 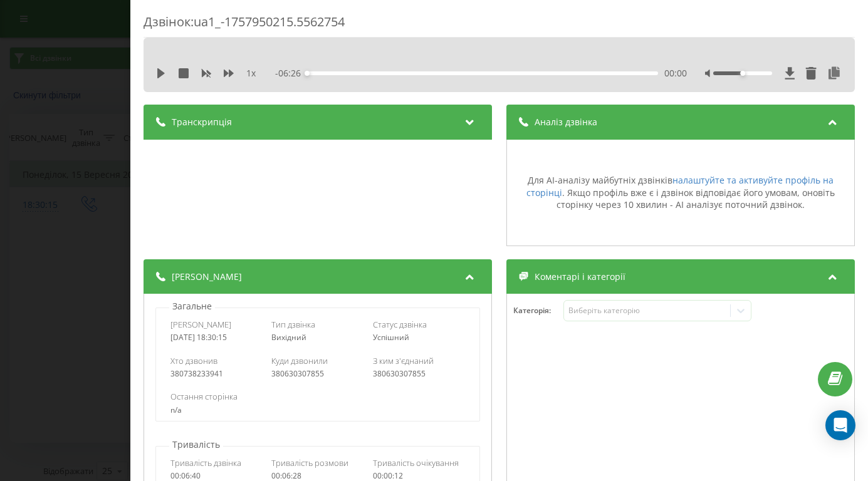 What do you see at coordinates (317, 476) in the screenshot?
I see `div: 00:06:28` at bounding box center [317, 476].